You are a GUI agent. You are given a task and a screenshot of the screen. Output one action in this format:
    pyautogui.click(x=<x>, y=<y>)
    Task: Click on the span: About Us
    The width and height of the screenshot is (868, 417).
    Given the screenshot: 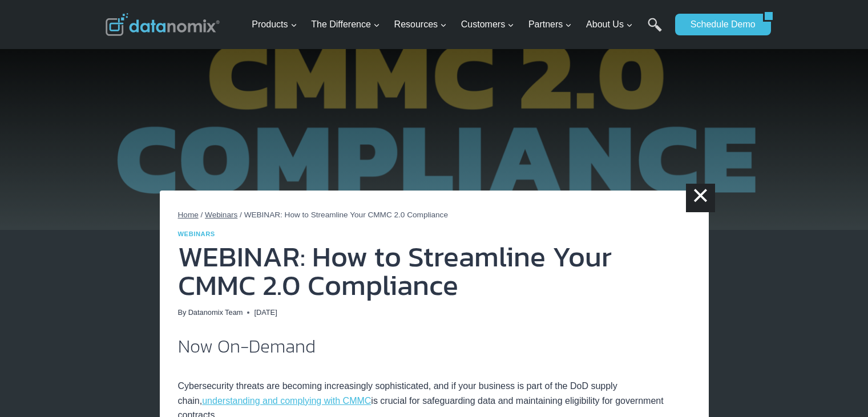 What is the action you would take?
    pyautogui.click(x=610, y=24)
    